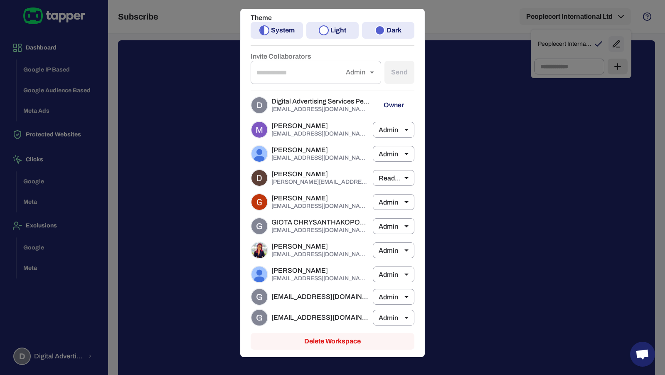 This screenshot has width=665, height=375. What do you see at coordinates (388, 30) in the screenshot?
I see `button: Dark` at bounding box center [388, 30].